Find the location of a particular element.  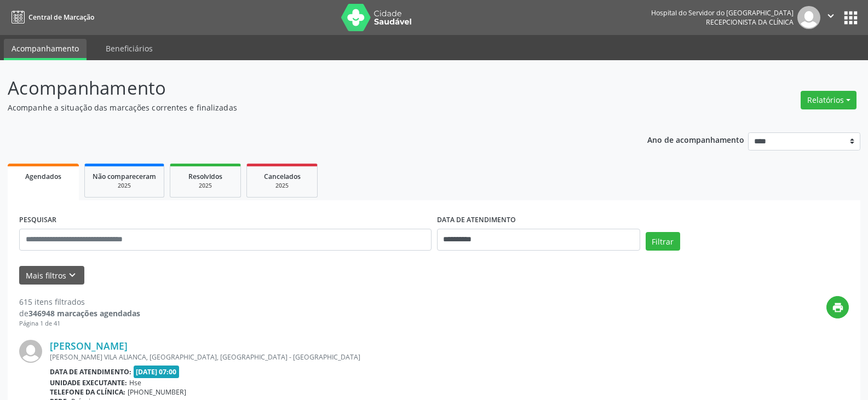

span: Hse is located at coordinates (135, 382).